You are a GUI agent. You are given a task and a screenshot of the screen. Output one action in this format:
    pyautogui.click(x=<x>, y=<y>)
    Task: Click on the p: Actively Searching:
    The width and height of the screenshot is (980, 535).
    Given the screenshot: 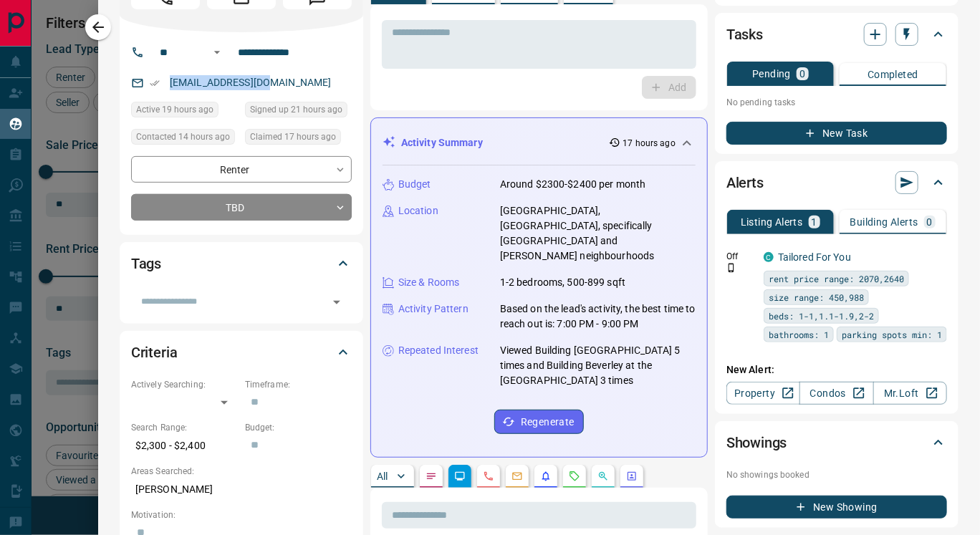 What is the action you would take?
    pyautogui.click(x=184, y=384)
    